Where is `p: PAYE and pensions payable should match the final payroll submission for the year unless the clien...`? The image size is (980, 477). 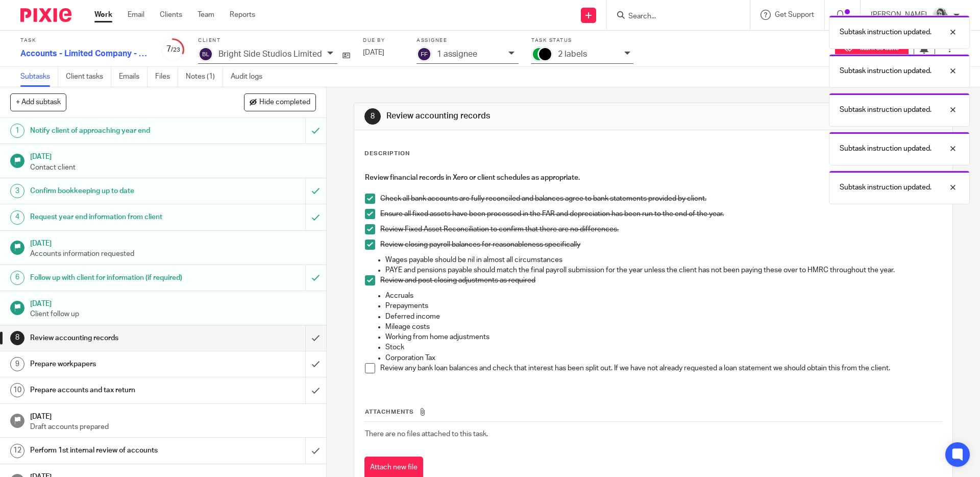 p: PAYE and pensions payable should match the final payroll submission for the year unless the clien... is located at coordinates (663, 270).